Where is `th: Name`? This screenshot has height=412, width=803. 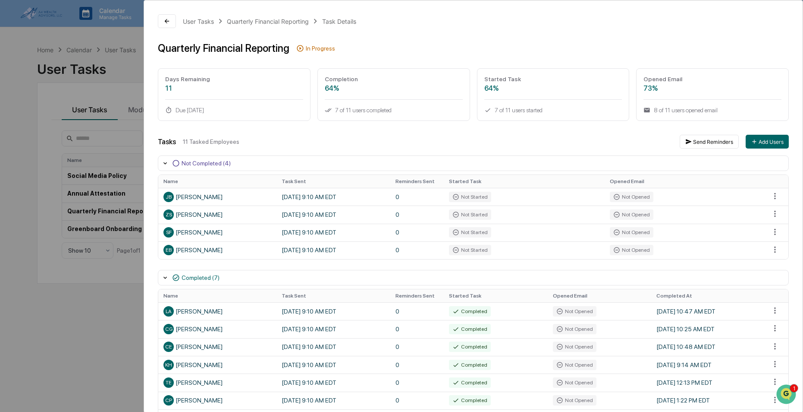
th: Name is located at coordinates (217, 296).